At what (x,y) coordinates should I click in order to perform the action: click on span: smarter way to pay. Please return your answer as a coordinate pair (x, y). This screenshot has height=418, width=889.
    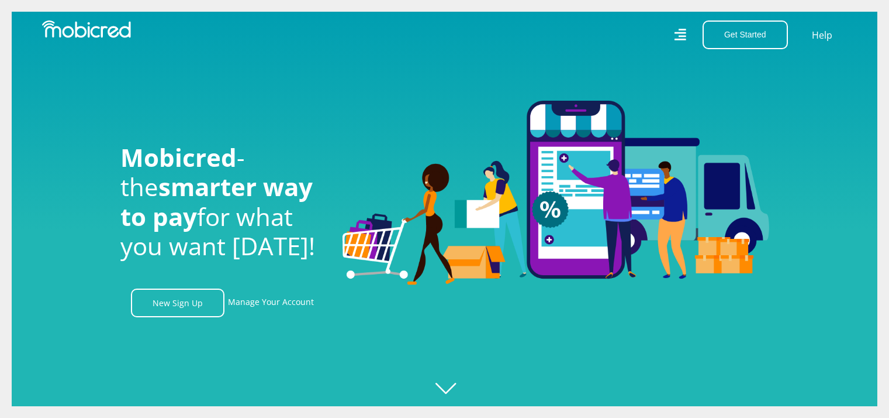
    Looking at the image, I should click on (216, 201).